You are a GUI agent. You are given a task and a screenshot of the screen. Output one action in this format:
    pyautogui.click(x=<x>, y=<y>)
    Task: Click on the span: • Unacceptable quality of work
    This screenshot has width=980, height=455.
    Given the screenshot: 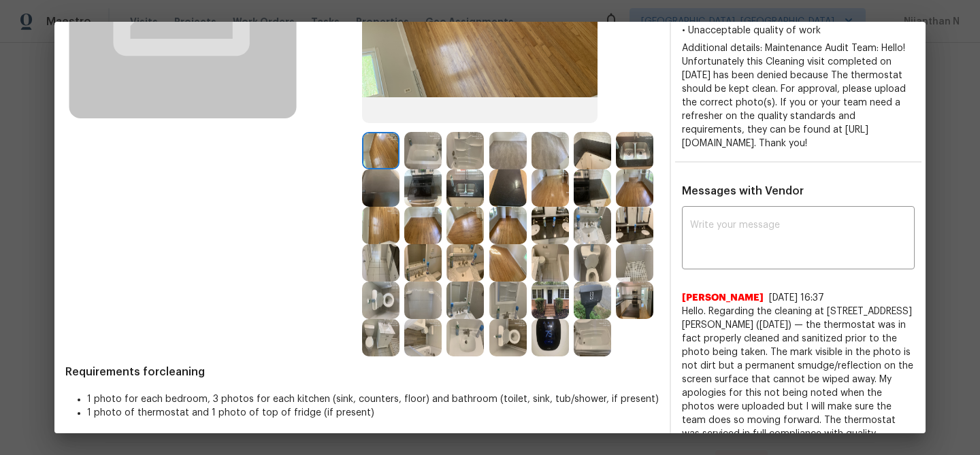 What is the action you would take?
    pyautogui.click(x=751, y=31)
    